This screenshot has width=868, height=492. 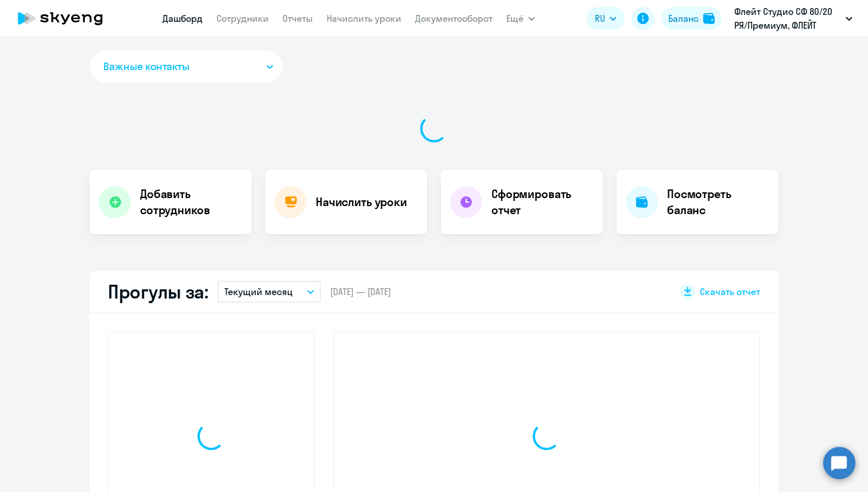 What do you see at coordinates (718, 202) in the screenshot?
I see `h4: Посмотреть баланс` at bounding box center [718, 202].